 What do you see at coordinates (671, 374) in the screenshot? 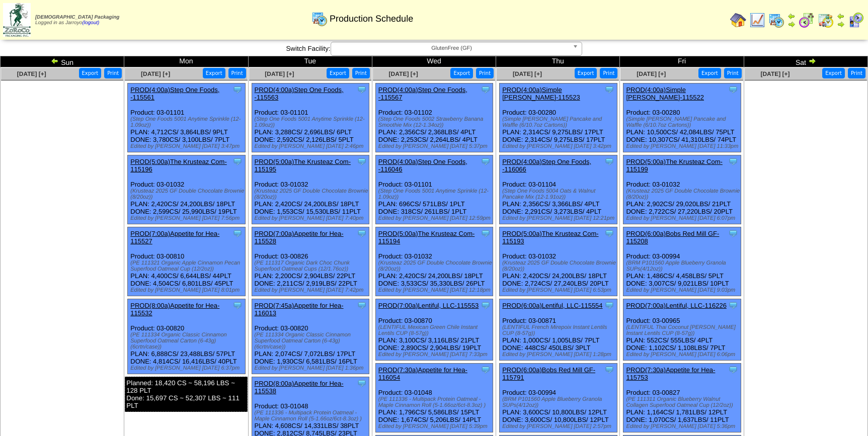
I see `a: PROD(7:30a)Appetite for Hea-115753` at bounding box center [671, 374].